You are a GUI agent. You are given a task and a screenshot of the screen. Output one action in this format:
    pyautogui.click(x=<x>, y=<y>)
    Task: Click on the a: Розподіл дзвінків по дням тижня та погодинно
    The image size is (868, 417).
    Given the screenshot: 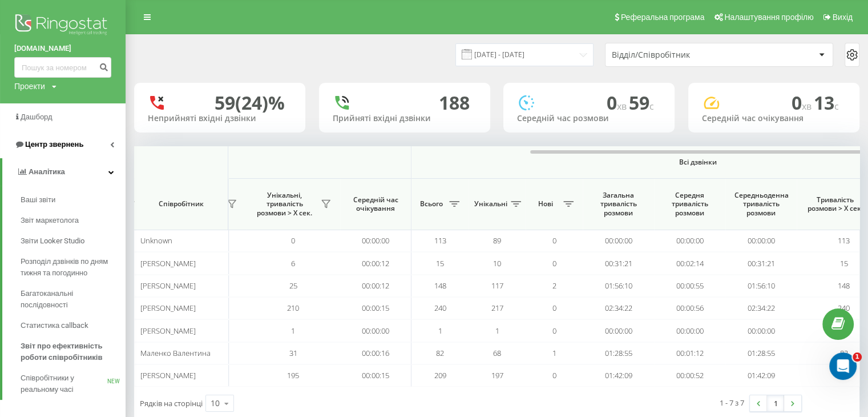 What is the action you would take?
    pyautogui.click(x=73, y=267)
    